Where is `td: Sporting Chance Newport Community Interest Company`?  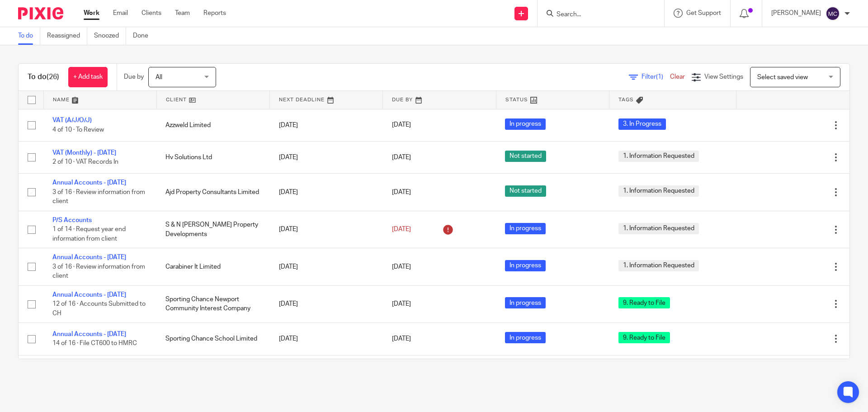
td: Sporting Chance Newport Community Interest Company is located at coordinates (213, 304).